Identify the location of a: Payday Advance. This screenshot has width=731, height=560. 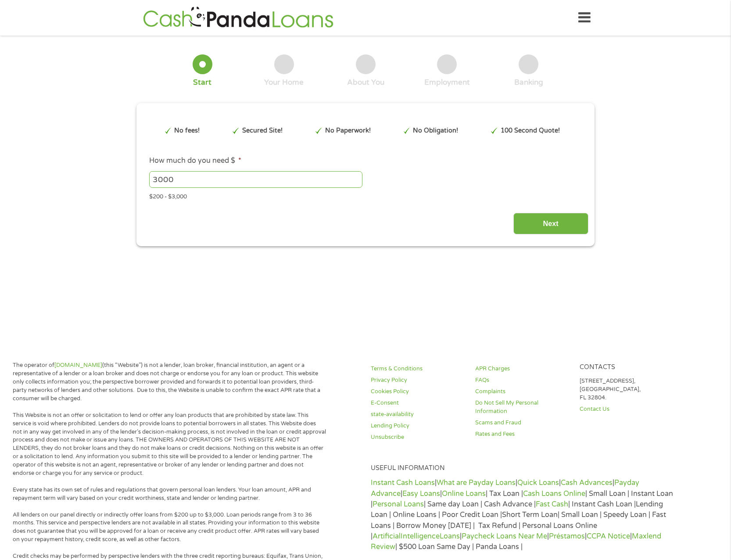
(505, 488).